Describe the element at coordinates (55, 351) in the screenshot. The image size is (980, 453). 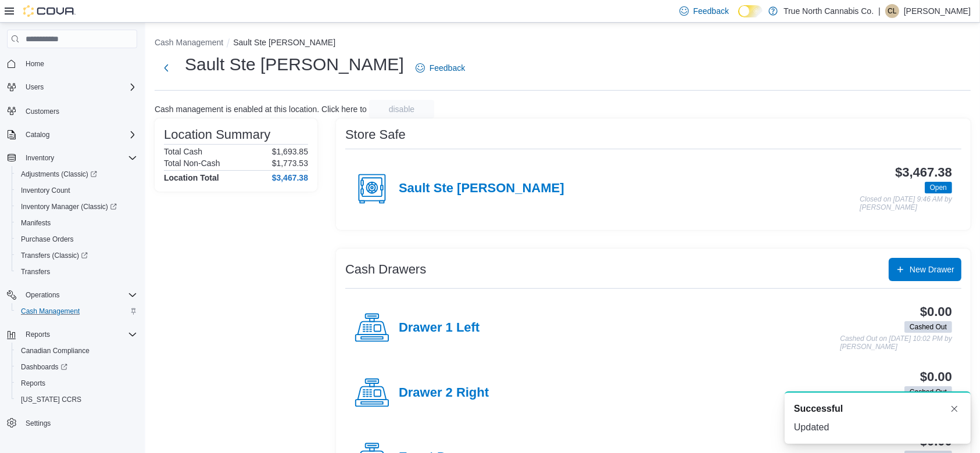
I see `span: Canadian Compliance` at that location.